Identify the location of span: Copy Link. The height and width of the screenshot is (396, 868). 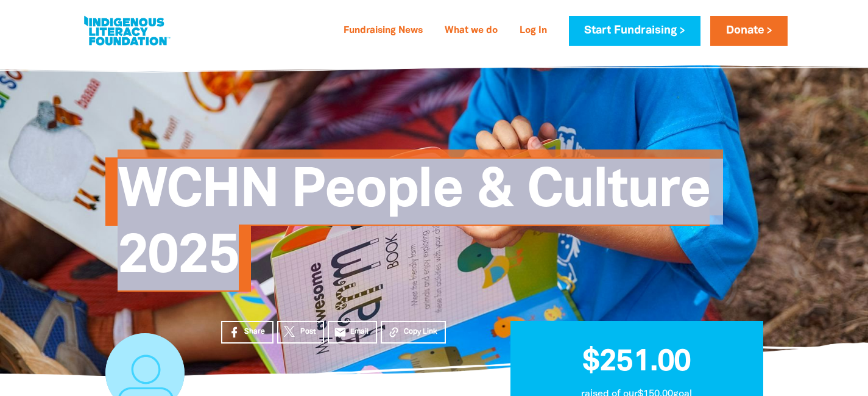
(420, 331).